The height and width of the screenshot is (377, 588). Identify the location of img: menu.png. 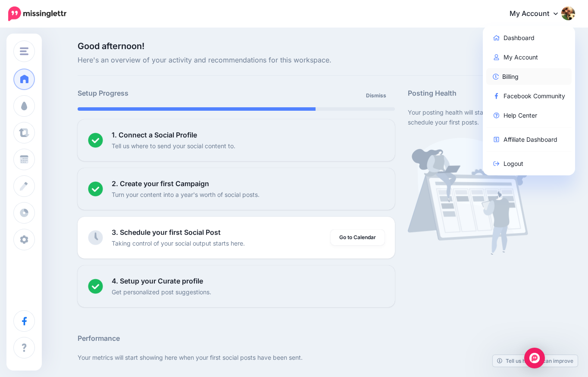
(24, 51).